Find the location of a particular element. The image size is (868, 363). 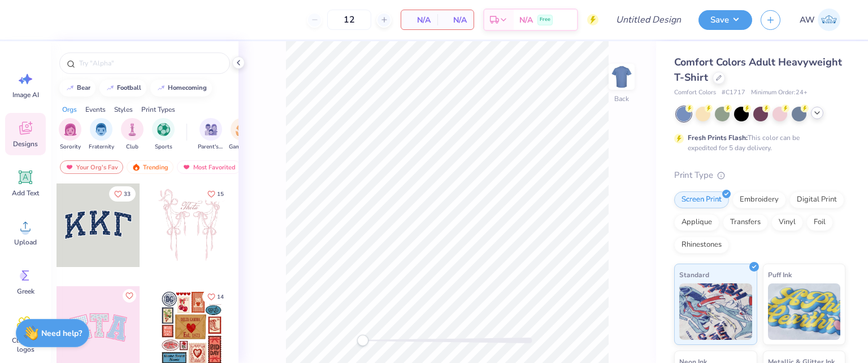

div: Screen Print is located at coordinates (701, 200).